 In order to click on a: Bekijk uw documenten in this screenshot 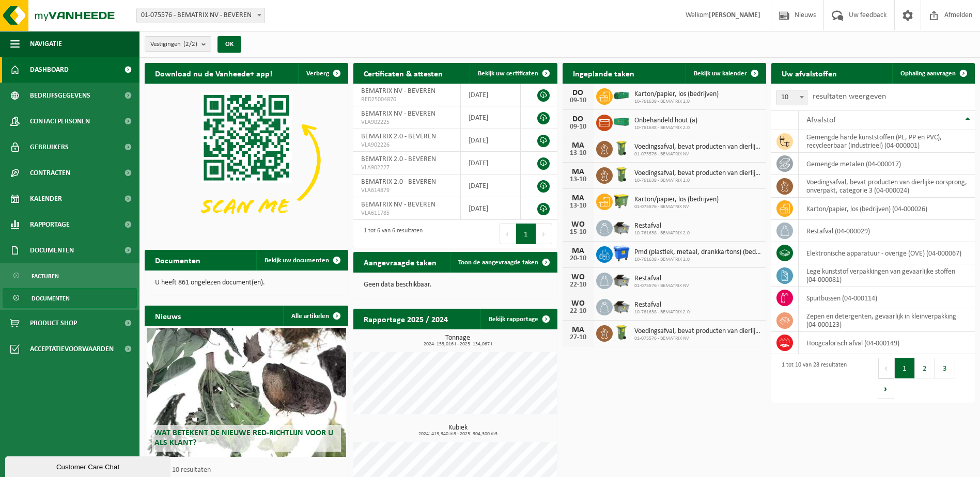, I will do `click(302, 260)`.